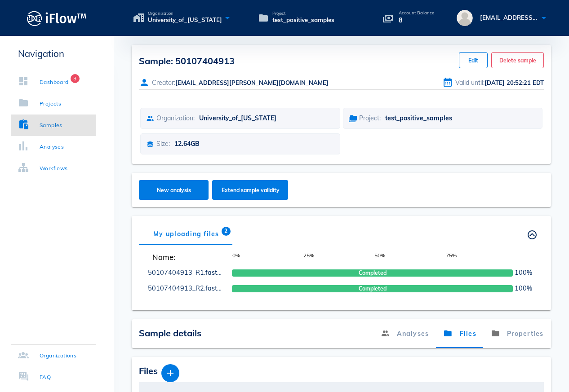 This screenshot has height=392, width=569. What do you see at coordinates (50, 104) in the screenshot?
I see `div: Projects` at bounding box center [50, 104].